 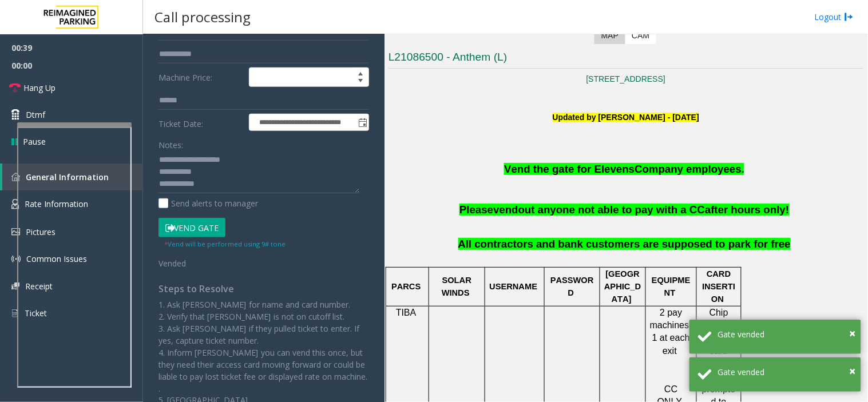 I want to click on span: out anyone not able to pay with a CC, so click(x=612, y=209).